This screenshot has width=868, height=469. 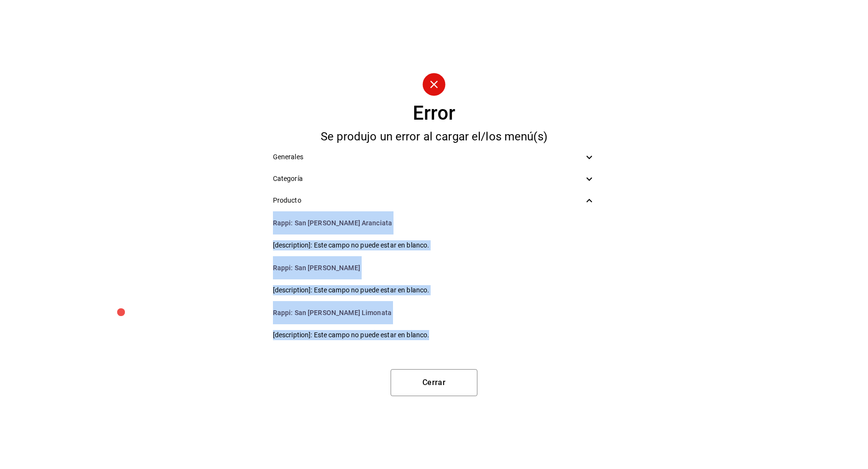 What do you see at coordinates (434, 200) in the screenshot?
I see `div: Producto` at bounding box center [434, 200].